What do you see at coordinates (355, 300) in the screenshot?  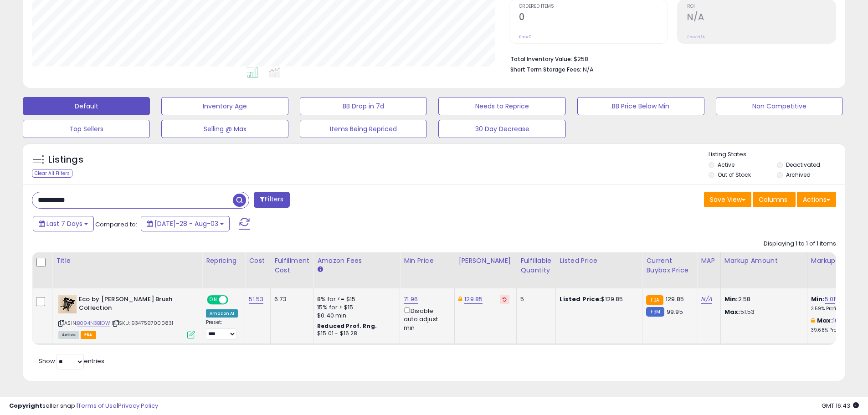 I see `div: 8% for <= $15` at bounding box center [355, 300].